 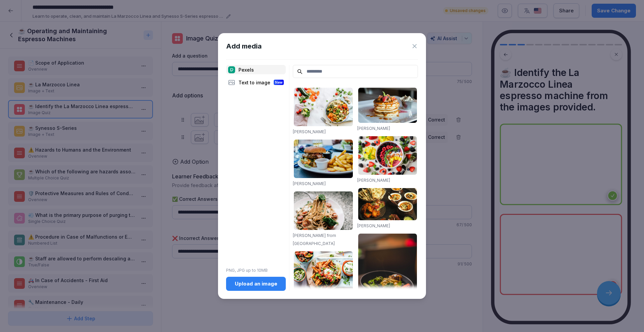 What do you see at coordinates (256, 284) in the screenshot?
I see `button: Upload an image` at bounding box center [256, 284].